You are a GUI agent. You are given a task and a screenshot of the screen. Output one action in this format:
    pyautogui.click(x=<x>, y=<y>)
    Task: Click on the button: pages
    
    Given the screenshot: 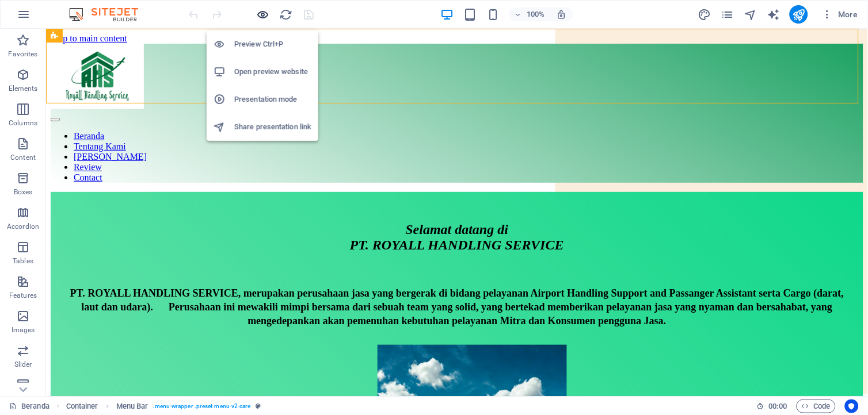 What is the action you would take?
    pyautogui.click(x=727, y=14)
    